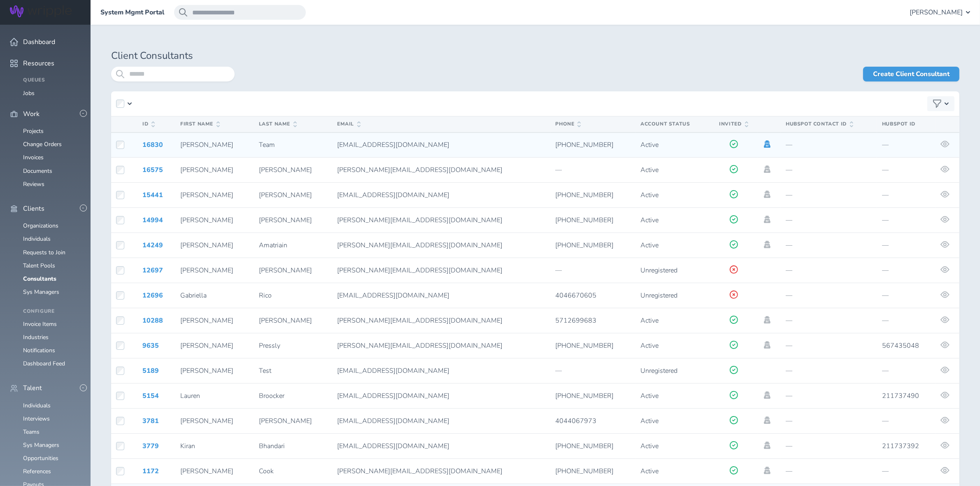  What do you see at coordinates (39, 63) in the screenshot?
I see `span: Resources` at bounding box center [39, 63].